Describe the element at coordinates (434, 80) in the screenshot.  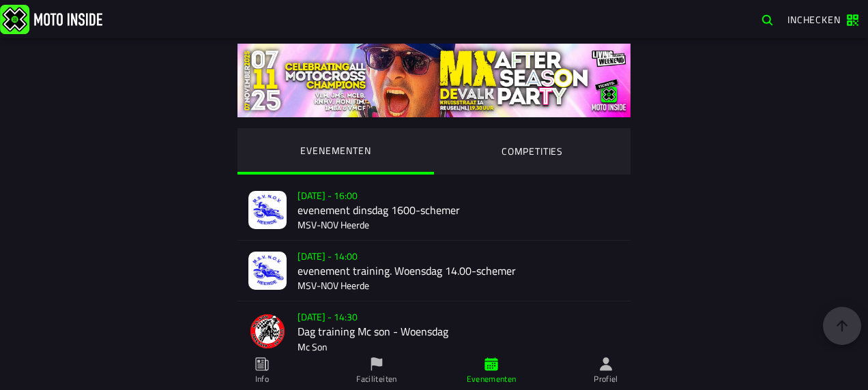
I see `img: yS2mQ5x6lEcu9W3BfYyVKNTZoCZvkN0rRC6TzDTC.jpg` at that location.